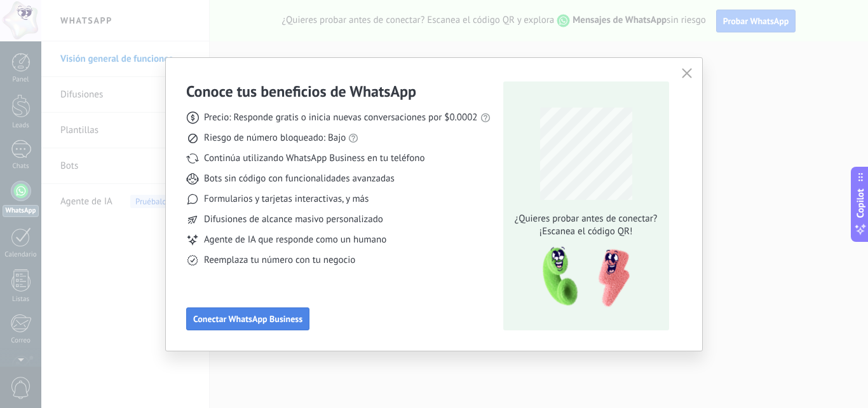 The height and width of the screenshot is (408, 868). What do you see at coordinates (587, 231) in the screenshot?
I see `span: ¡Escanea el código QR!` at bounding box center [587, 231].